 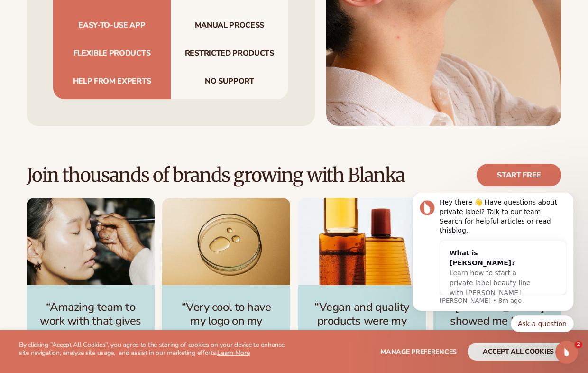 What do you see at coordinates (112, 53) in the screenshot?
I see `span: Flexible products` at bounding box center [112, 53].